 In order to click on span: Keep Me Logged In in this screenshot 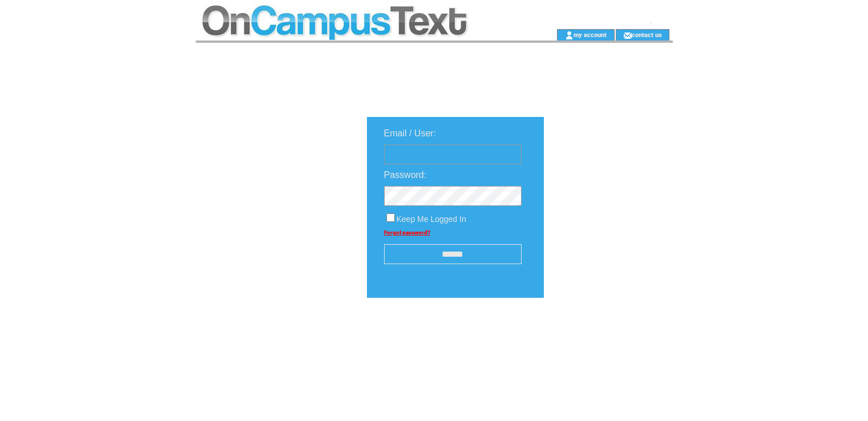, I will do `click(431, 219)`.